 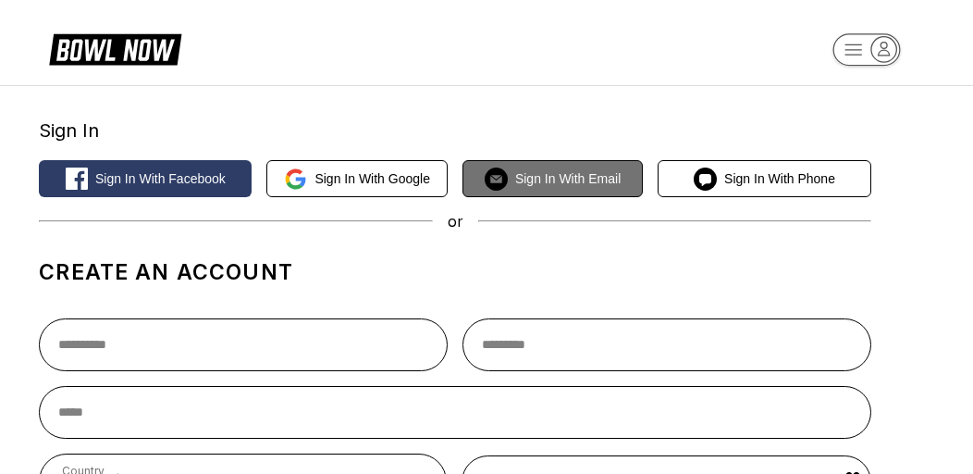 I want to click on div: or, so click(x=454, y=221).